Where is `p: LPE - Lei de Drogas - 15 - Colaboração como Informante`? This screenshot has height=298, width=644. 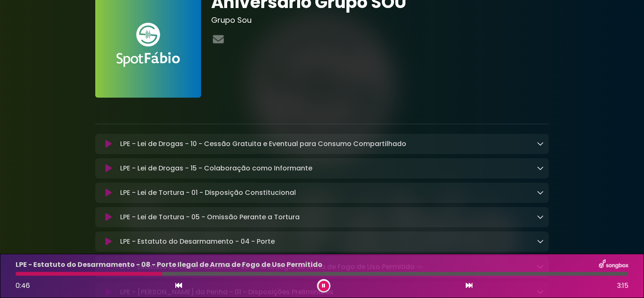
p: LPE - Lei de Drogas - 15 - Colaboração como Informante is located at coordinates (216, 168).